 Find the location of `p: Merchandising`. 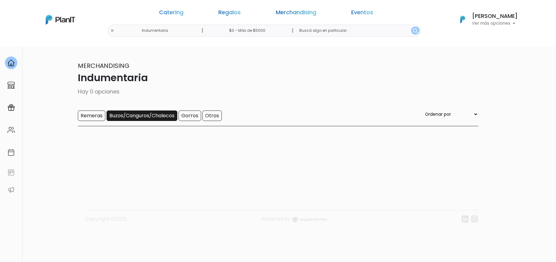

p: Merchandising is located at coordinates (278, 66).